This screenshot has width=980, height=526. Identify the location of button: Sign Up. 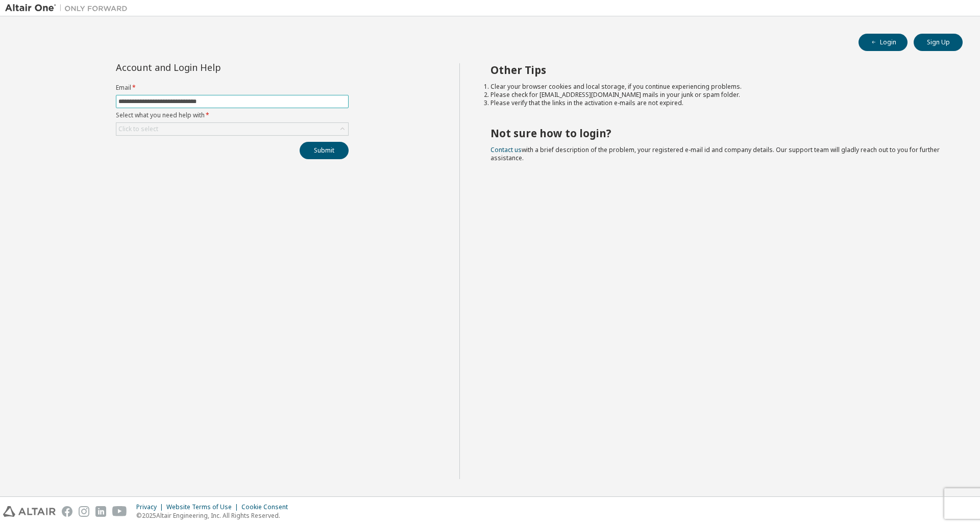
(938, 42).